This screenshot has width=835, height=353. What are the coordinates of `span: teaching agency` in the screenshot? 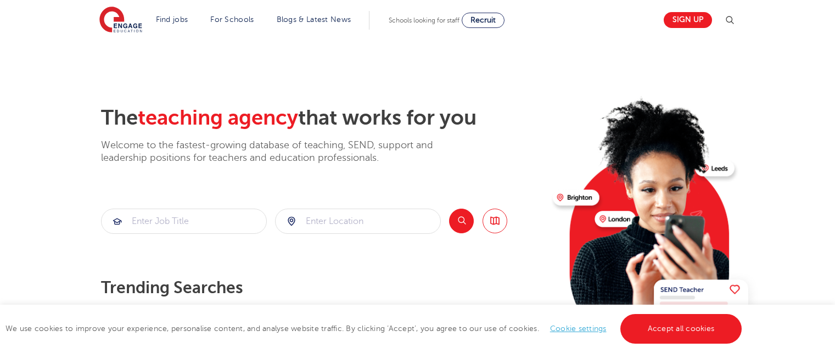 It's located at (218, 117).